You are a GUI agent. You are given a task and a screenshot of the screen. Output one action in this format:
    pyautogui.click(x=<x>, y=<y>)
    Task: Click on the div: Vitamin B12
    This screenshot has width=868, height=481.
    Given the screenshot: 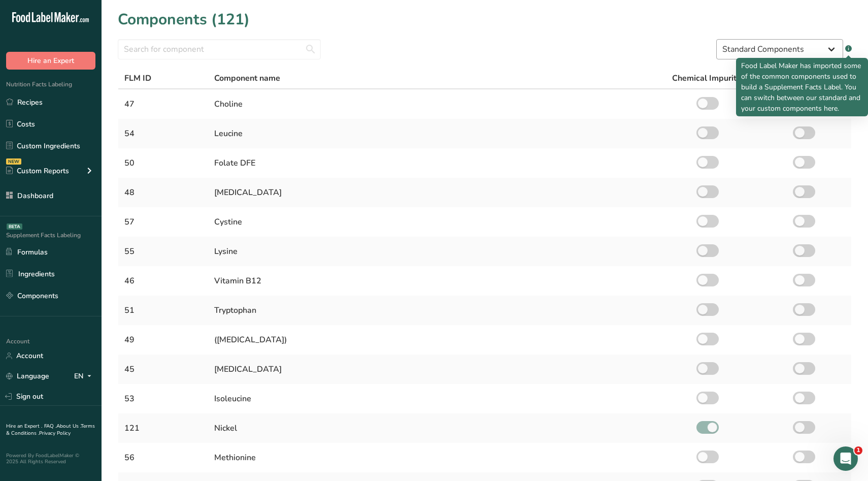 What is the action you would take?
    pyautogui.click(x=432, y=280)
    